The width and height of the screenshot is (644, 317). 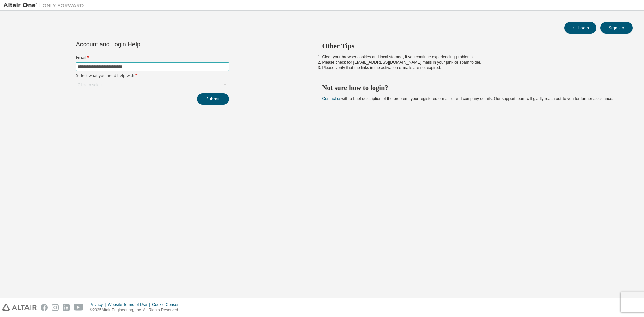 I want to click on button: Login, so click(x=580, y=27).